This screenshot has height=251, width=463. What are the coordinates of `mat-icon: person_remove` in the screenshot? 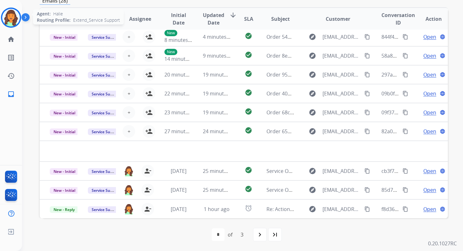 It's located at (148, 171).